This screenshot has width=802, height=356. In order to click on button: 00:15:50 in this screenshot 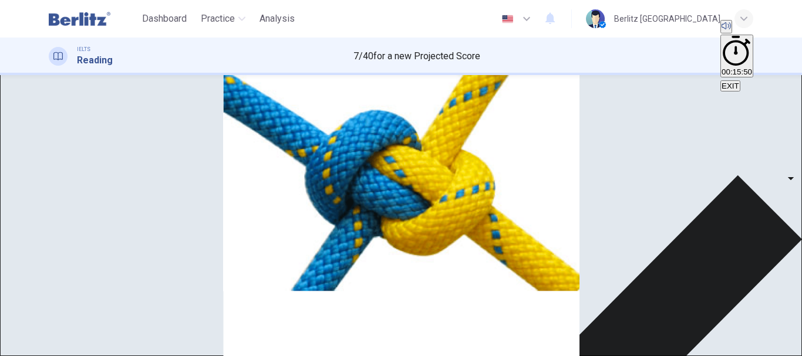, I will do `click(737, 56)`.